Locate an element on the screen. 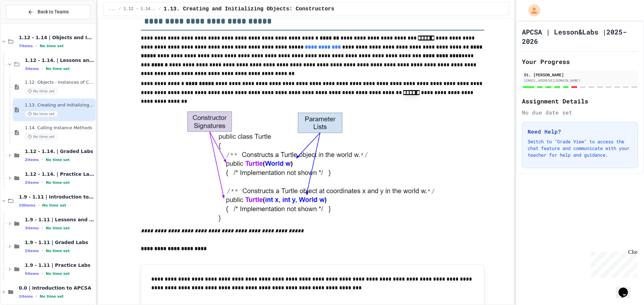 This screenshot has height=305, width=644. div: My Account is located at coordinates (531, 11).